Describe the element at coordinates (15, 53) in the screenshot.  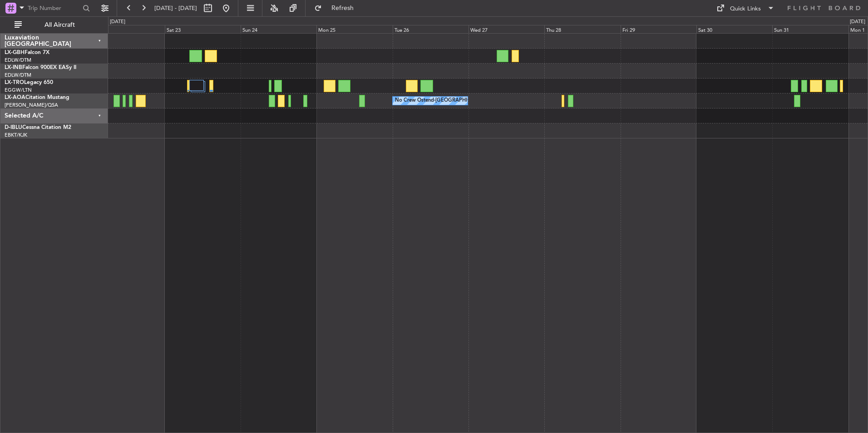
I see `span: LX-GBH` at that location.